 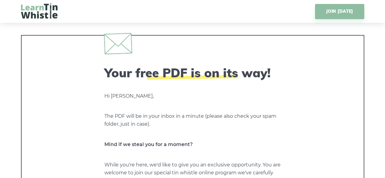 What do you see at coordinates (193, 120) in the screenshot?
I see `p: The PDF will be in your inbox in a minute (please also check your spam folder, just in case).` at bounding box center [193, 120].